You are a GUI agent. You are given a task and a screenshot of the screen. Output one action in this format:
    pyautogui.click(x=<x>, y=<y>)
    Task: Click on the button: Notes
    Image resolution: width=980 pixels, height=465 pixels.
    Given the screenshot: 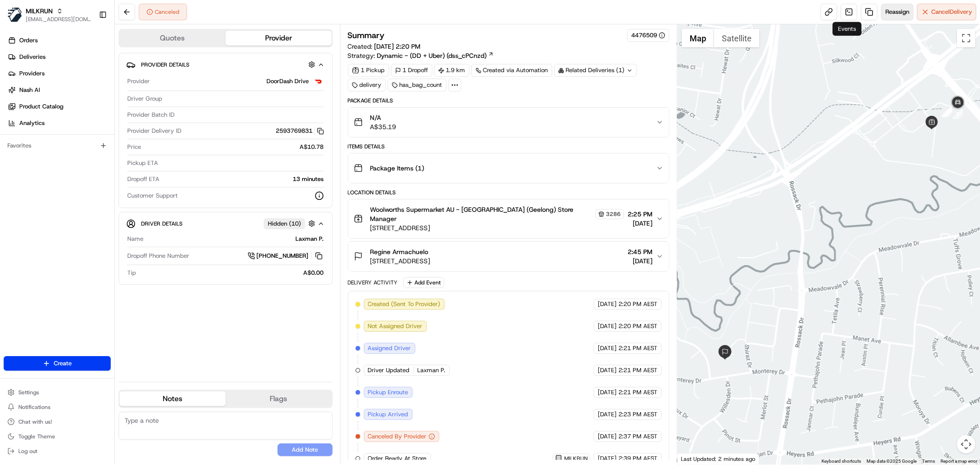 What is the action you would take?
    pyautogui.click(x=172, y=399)
    